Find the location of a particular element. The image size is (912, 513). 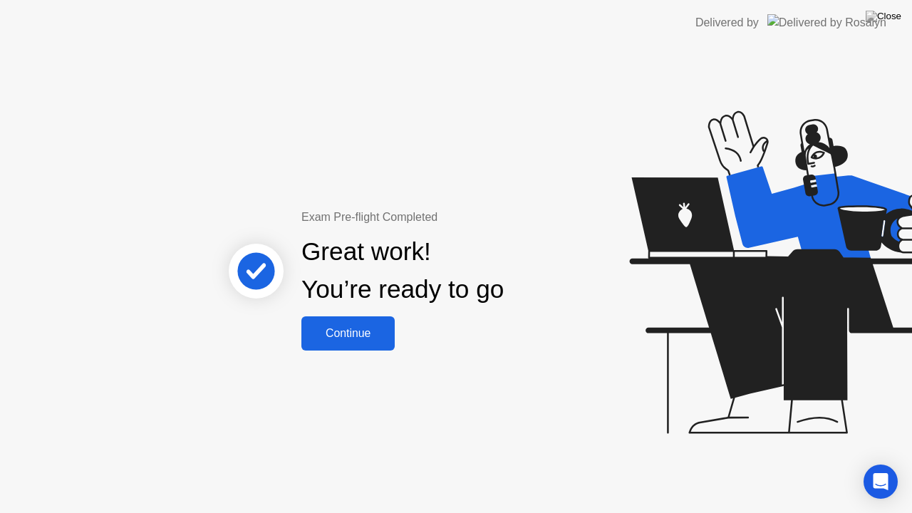

img: Delivered by Rosalyn is located at coordinates (826, 22).